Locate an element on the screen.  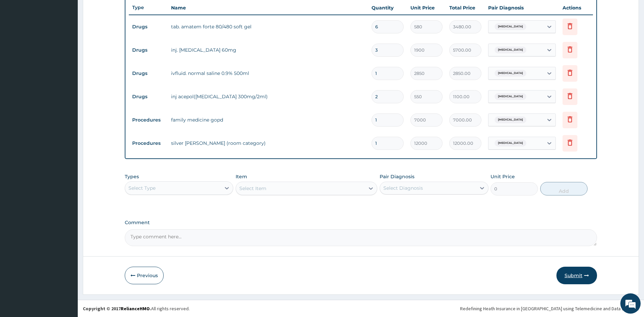
label: Types is located at coordinates (132, 177).